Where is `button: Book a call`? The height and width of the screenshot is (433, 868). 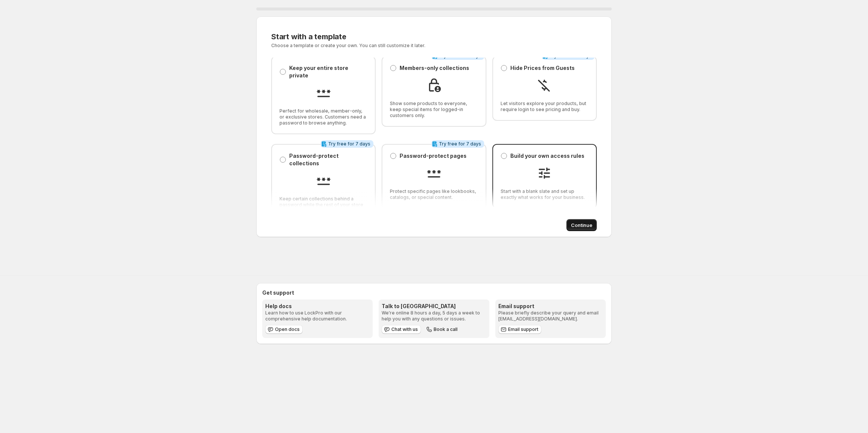 button: Book a call is located at coordinates (442, 330).